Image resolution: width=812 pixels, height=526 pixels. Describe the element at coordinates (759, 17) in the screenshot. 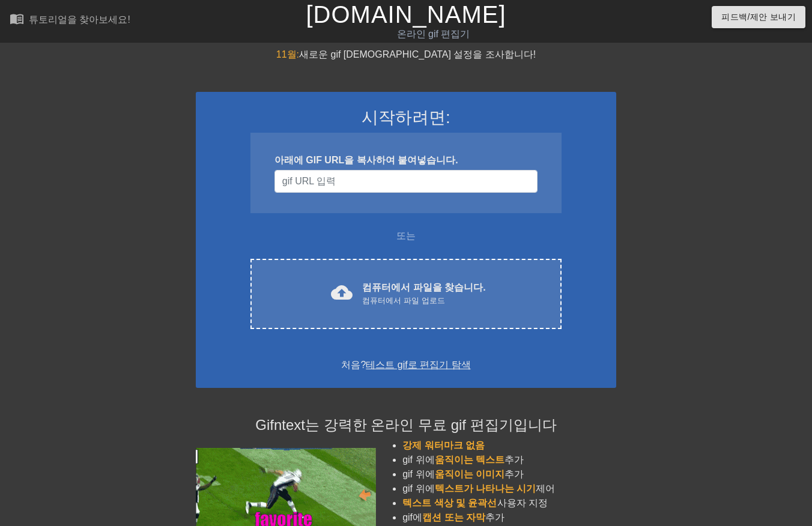

I see `button: 피드백/제안 보내기` at that location.